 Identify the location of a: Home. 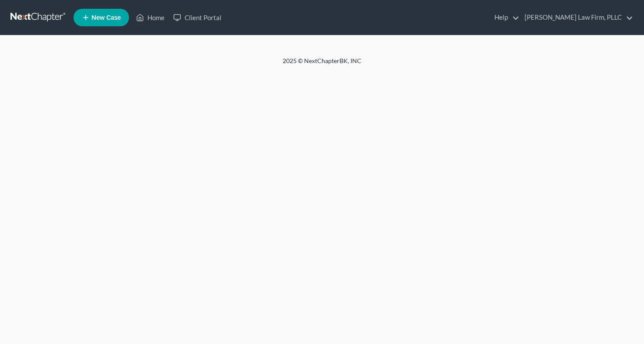
(150, 18).